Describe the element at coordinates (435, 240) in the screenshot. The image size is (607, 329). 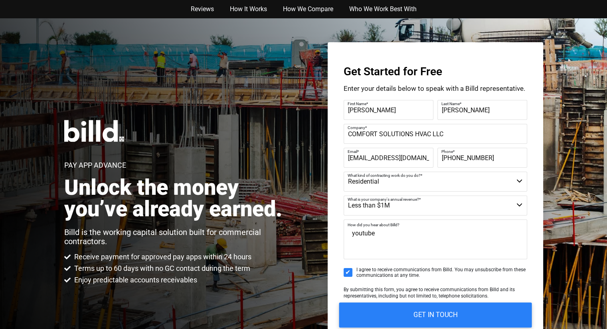
I see `textarea: youtube` at that location.